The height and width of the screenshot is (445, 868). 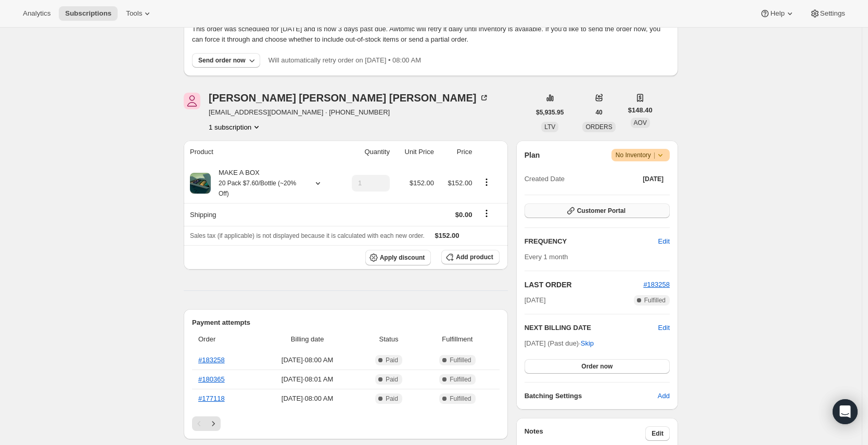 What do you see at coordinates (487, 213) in the screenshot?
I see `button: Shipping actions` at bounding box center [487, 213].